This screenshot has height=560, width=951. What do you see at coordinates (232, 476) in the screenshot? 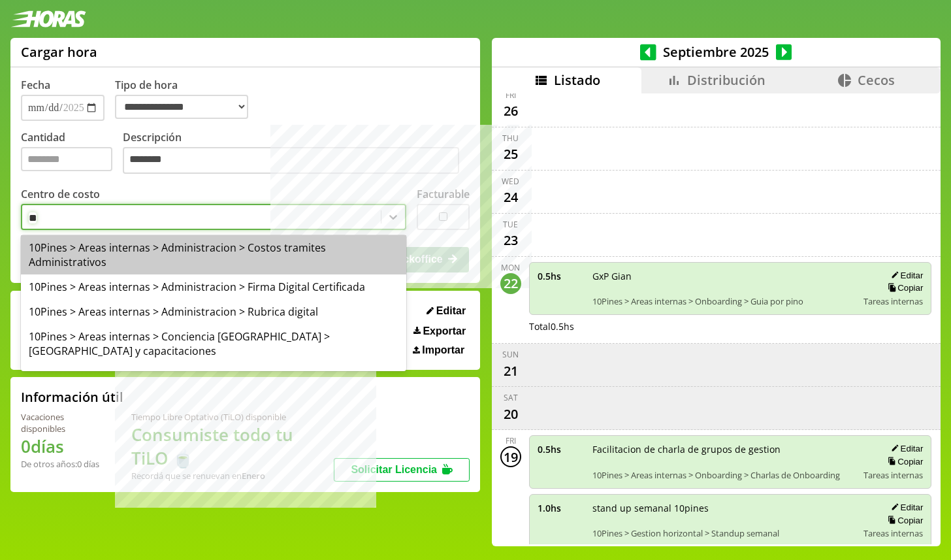
I see `div: Recordá que se renuevan en` at bounding box center [232, 476].